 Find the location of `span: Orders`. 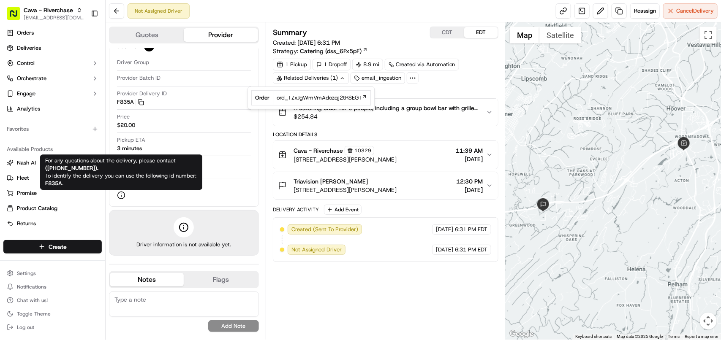

span: Orders is located at coordinates (25, 33).